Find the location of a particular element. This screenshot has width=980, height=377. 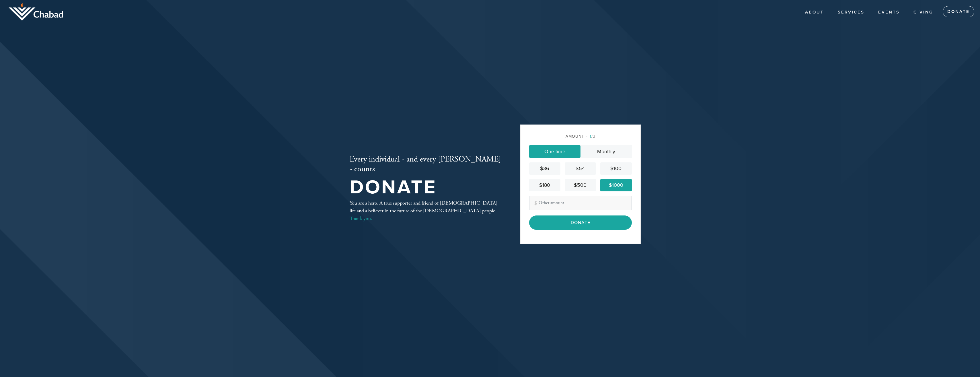

div: $54 is located at coordinates (580, 168).